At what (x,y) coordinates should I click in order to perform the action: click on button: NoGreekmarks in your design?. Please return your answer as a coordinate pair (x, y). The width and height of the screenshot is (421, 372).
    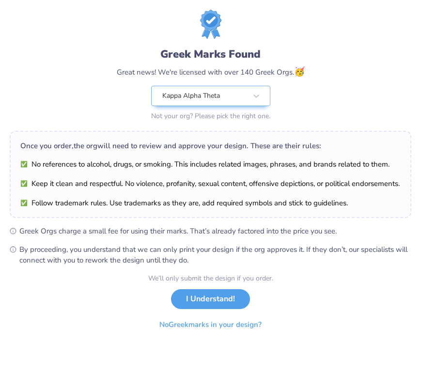
    Looking at the image, I should click on (210, 325).